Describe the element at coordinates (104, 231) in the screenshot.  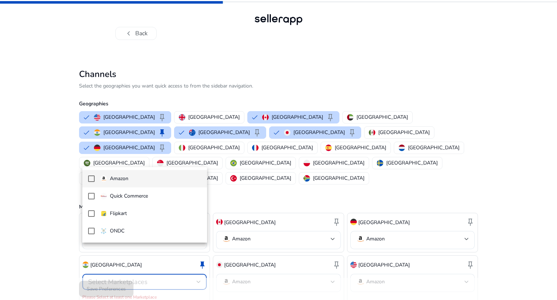
I see `img: ondc-sm.webp` at that location.